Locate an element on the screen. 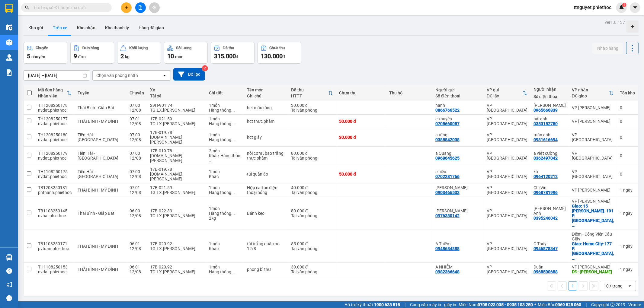 The width and height of the screenshot is (644, 308). span: caret-down is located at coordinates (635, 7).